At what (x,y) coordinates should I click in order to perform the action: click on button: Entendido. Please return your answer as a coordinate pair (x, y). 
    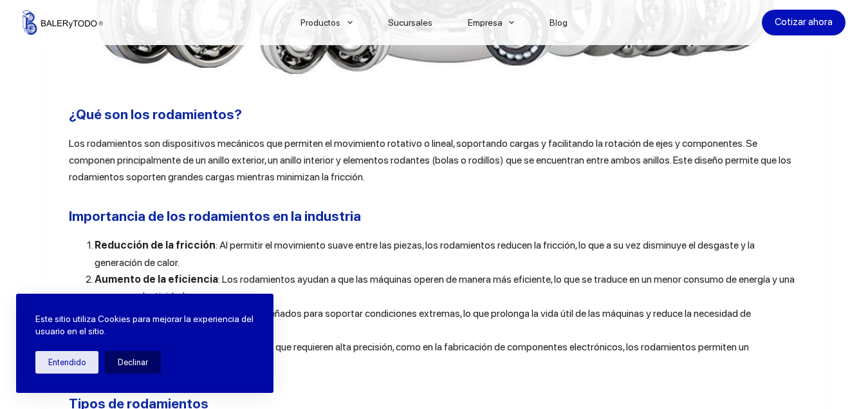
    Looking at the image, I should click on (67, 362).